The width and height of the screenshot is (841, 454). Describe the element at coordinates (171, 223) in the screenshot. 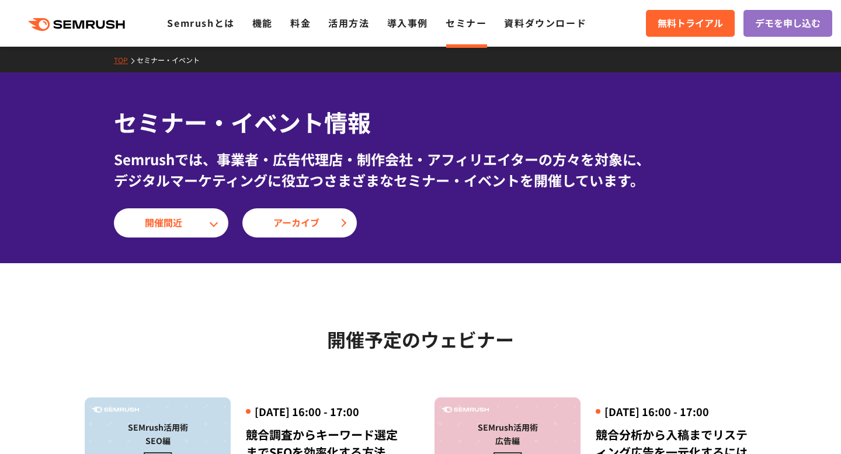

I see `span: 開催間近` at that location.